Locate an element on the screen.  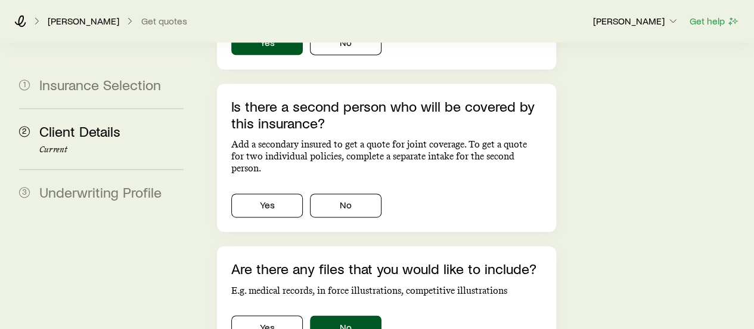
button: Get help is located at coordinates (714, 21).